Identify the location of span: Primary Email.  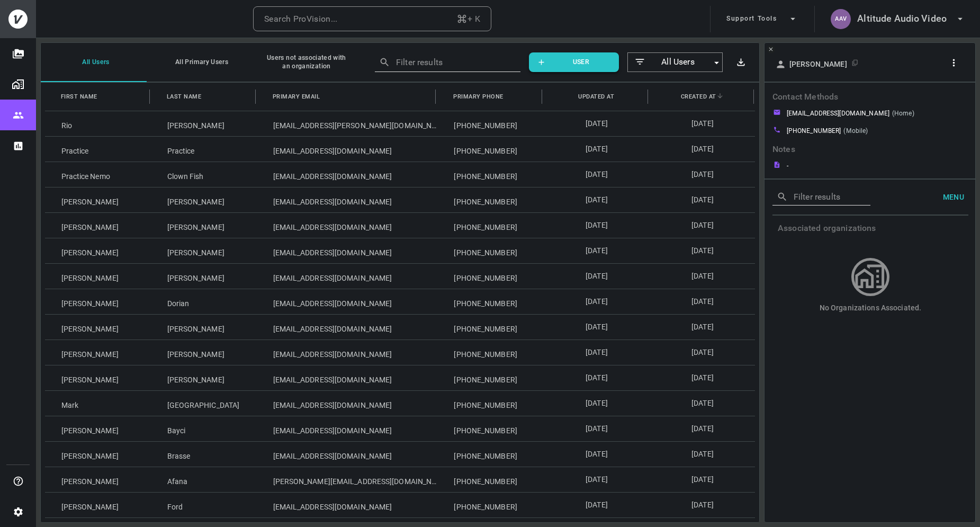
(297, 96).